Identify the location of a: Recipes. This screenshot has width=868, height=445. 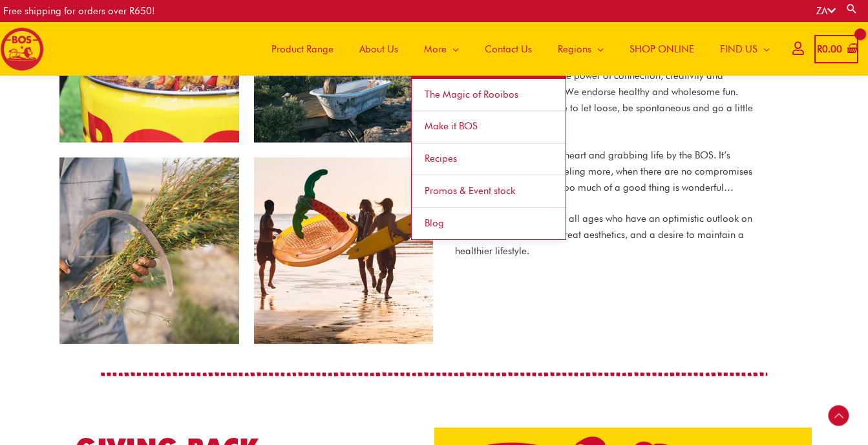
(489, 159).